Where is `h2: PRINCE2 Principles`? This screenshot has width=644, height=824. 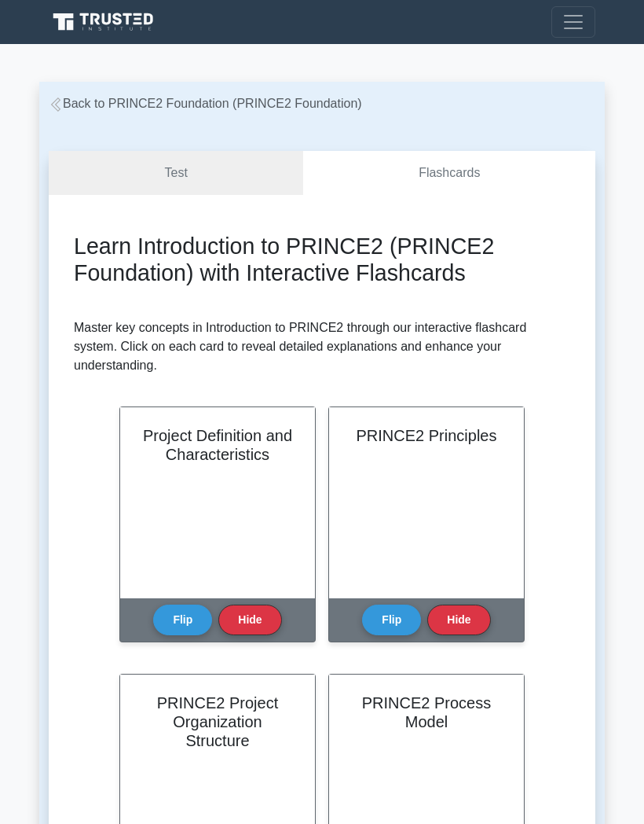 h2: PRINCE2 Principles is located at coordinates (427, 436).